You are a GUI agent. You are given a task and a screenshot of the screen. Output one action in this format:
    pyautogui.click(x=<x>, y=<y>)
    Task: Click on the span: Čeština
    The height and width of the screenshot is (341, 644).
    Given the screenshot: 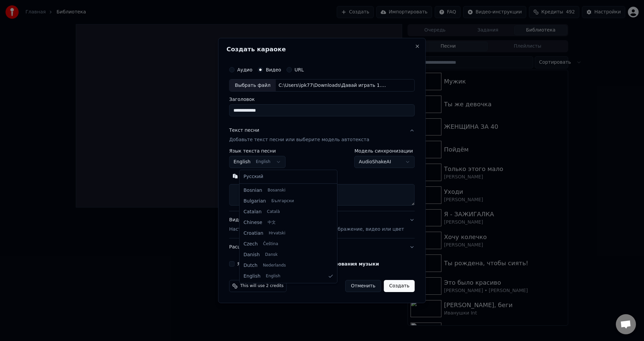 What is the action you would take?
    pyautogui.click(x=270, y=244)
    